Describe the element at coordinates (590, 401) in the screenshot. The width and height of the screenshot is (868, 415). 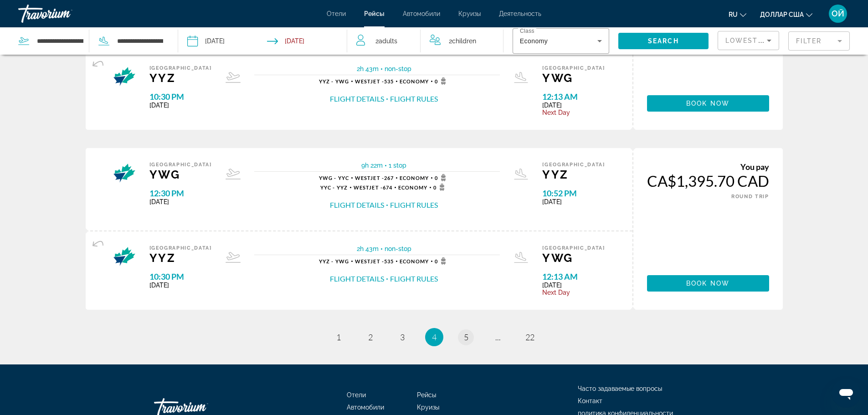
I see `font: Контакт` at that location.